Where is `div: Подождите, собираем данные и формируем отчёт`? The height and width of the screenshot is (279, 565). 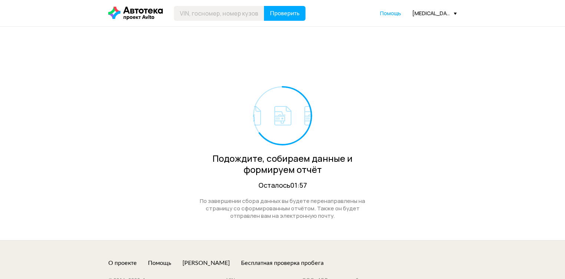 div: Подождите, собираем данные и формируем отчёт is located at coordinates (283, 164).